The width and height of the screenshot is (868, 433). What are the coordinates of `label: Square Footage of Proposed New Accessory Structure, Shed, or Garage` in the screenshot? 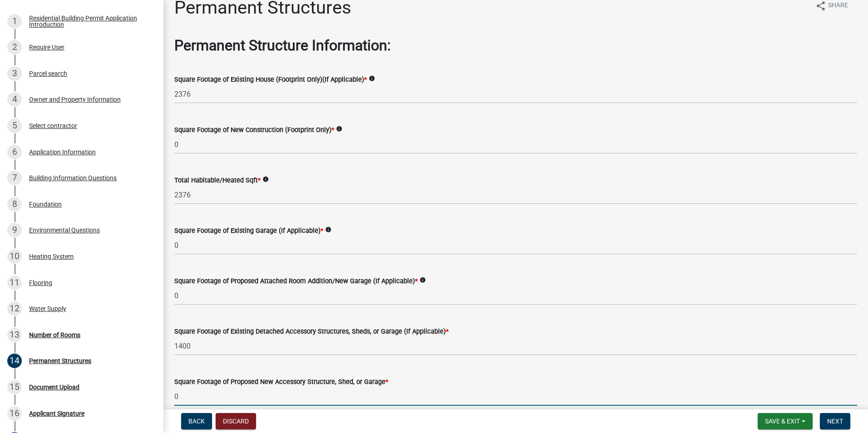 It's located at (281, 383).